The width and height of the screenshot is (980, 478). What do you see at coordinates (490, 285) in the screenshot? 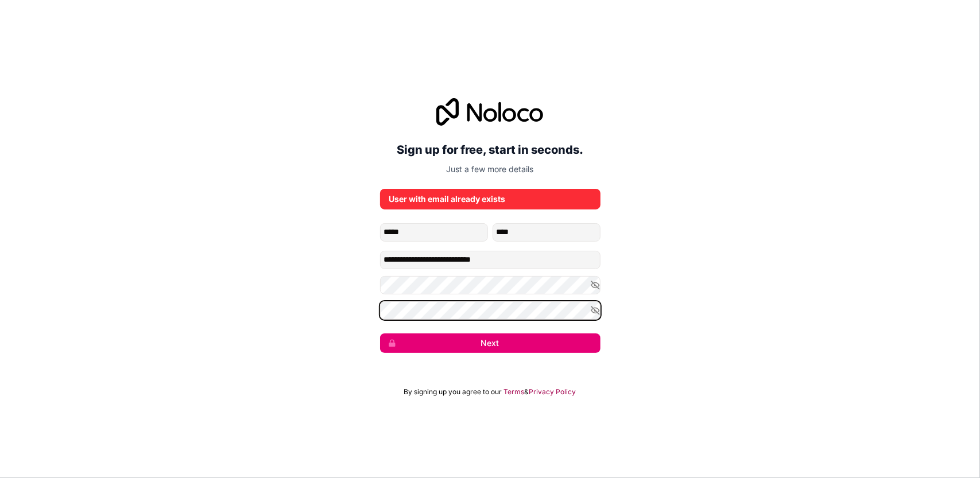
I see `input: Password` at bounding box center [490, 285].